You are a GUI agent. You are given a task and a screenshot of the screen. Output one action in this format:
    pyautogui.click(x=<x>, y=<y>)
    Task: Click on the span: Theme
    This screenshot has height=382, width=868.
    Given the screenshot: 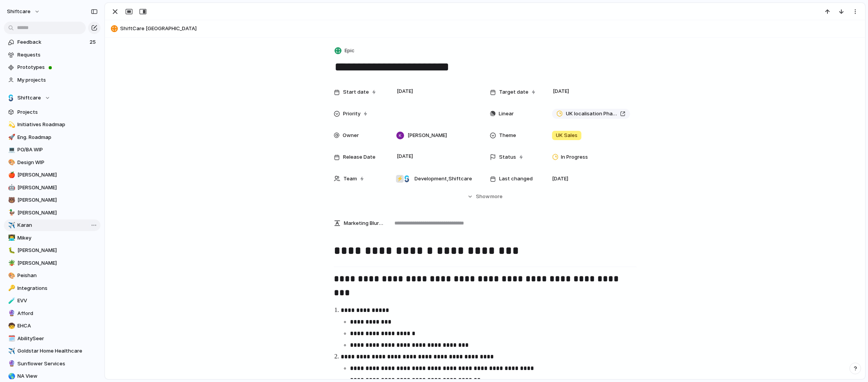 What is the action you would take?
    pyautogui.click(x=508, y=136)
    